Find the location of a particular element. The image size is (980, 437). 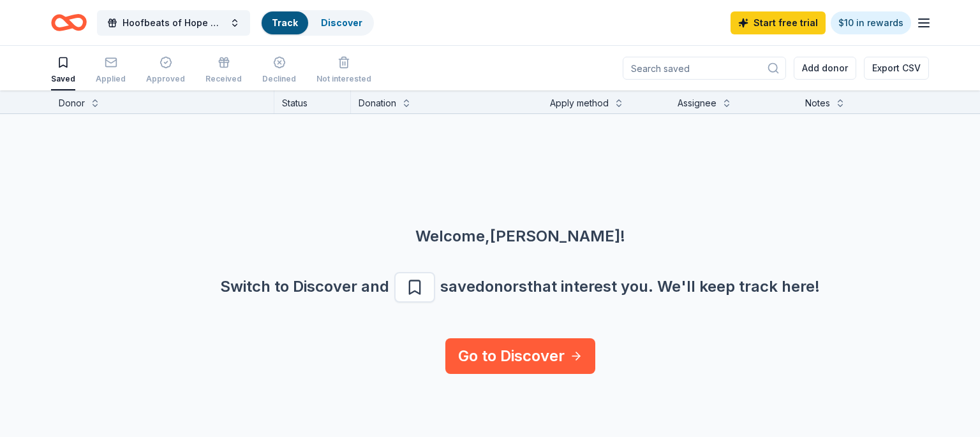

div: Apply method is located at coordinates (579, 103).